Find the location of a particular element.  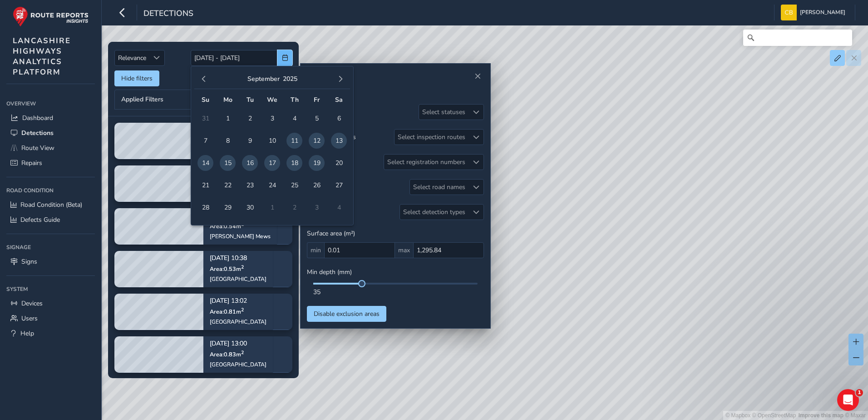

span: Min depth (mm) is located at coordinates (329, 271).